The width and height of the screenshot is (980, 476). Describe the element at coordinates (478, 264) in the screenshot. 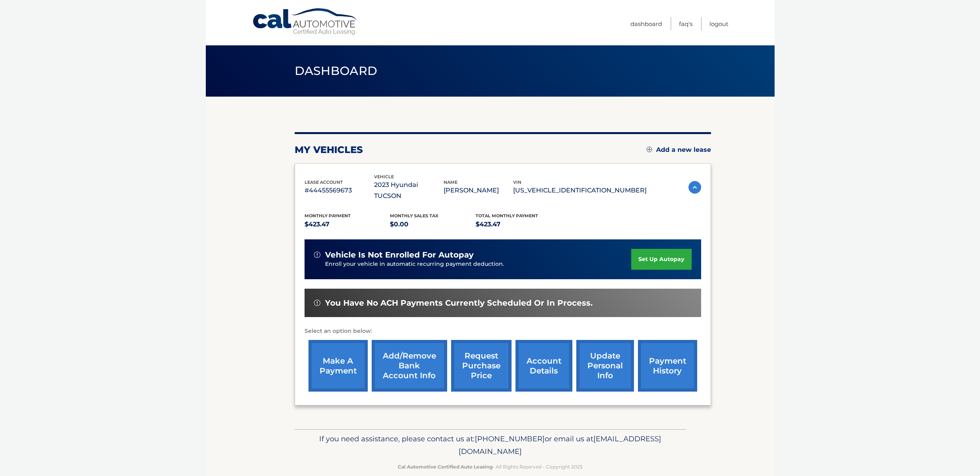

I see `p: Enroll your vehicle in automatic recurring payment deduction.` at that location.